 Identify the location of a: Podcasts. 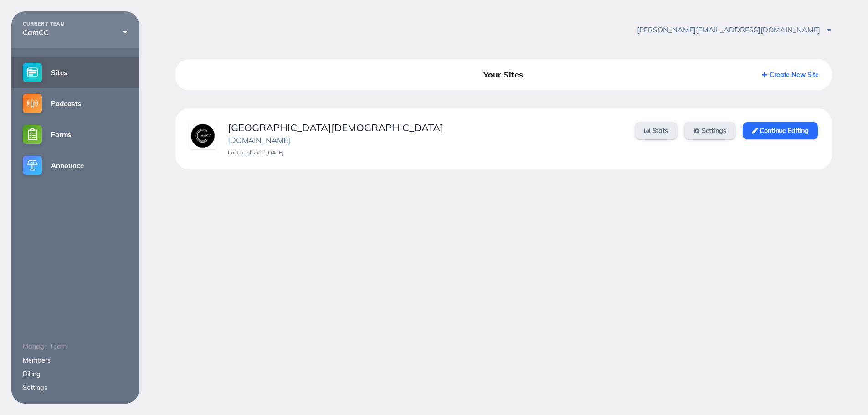
(75, 103).